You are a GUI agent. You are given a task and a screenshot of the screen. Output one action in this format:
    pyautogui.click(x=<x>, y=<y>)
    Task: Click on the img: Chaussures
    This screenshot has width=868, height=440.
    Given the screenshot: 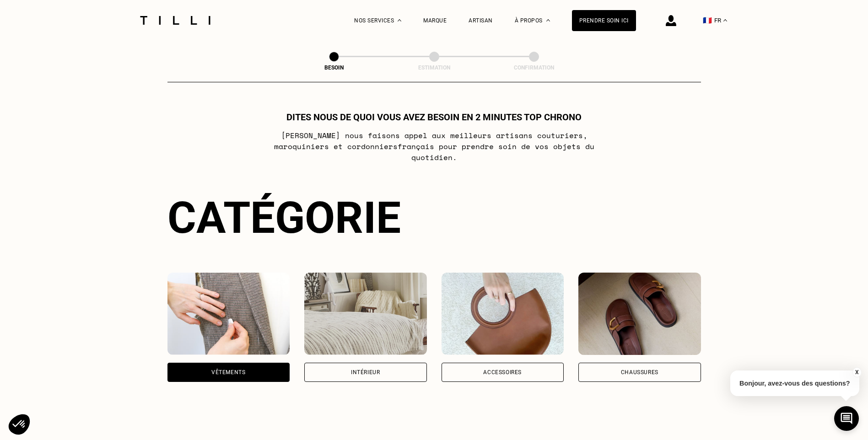 What is the action you would take?
    pyautogui.click(x=640, y=314)
    